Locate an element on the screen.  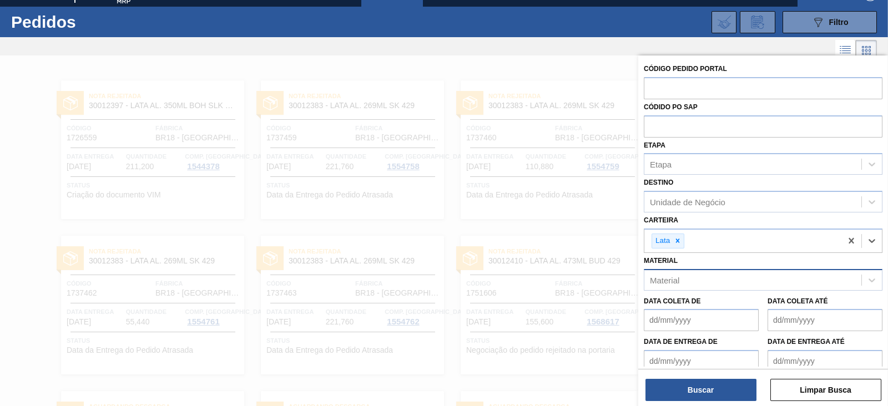
div: Etapa is located at coordinates (661, 164).